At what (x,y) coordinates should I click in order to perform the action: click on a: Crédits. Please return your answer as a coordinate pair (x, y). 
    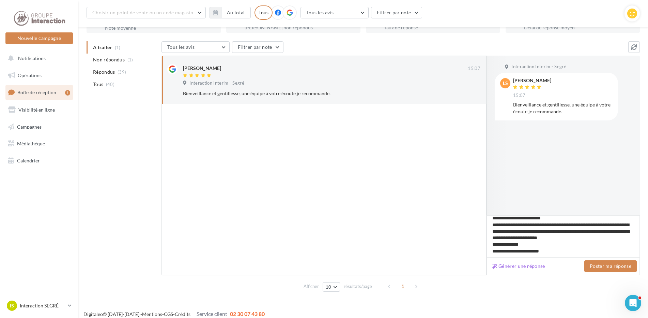
    Looking at the image, I should click on (183, 314).